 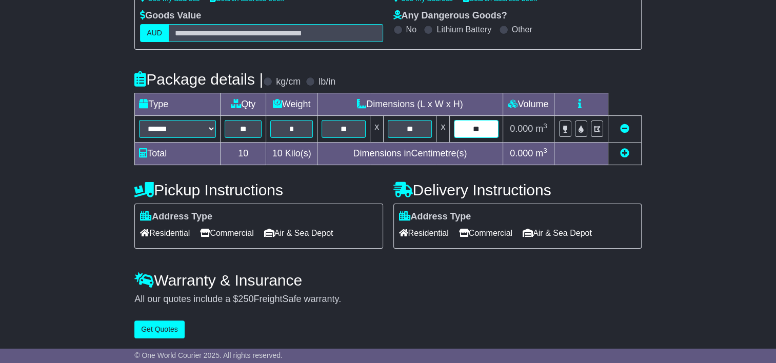 I want to click on td: Weight, so click(x=292, y=105).